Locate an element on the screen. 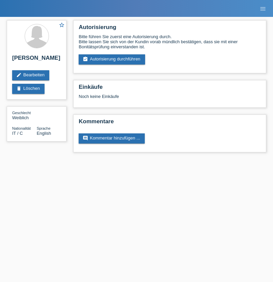 The width and height of the screenshot is (273, 282). span: Sprache is located at coordinates (44, 128).